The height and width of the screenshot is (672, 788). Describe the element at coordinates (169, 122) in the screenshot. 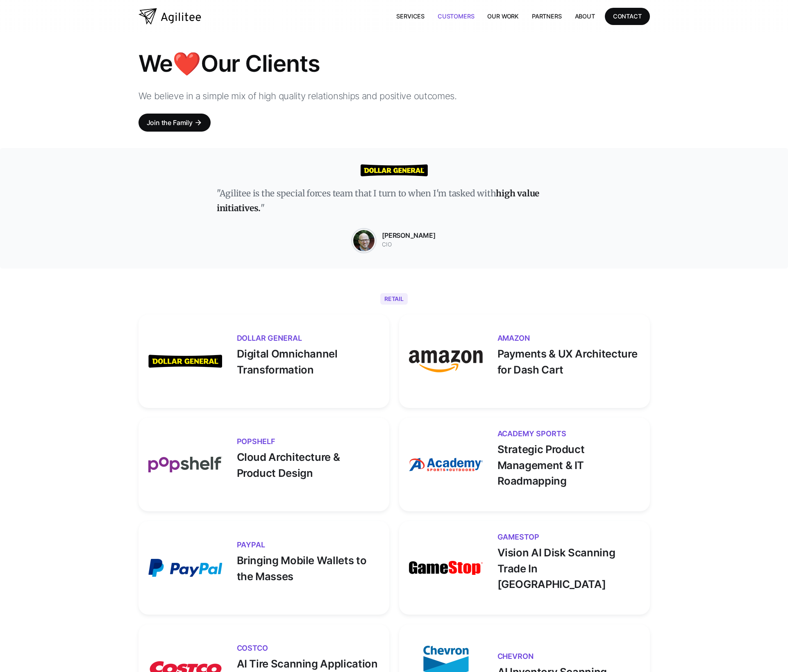

I see `div: Join the Family` at that location.